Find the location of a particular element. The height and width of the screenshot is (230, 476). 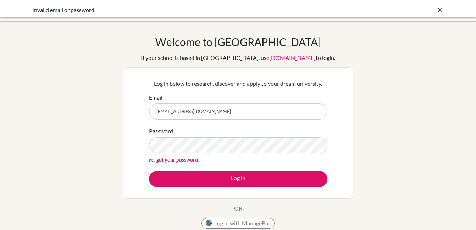

button: Log in is located at coordinates (238, 179).